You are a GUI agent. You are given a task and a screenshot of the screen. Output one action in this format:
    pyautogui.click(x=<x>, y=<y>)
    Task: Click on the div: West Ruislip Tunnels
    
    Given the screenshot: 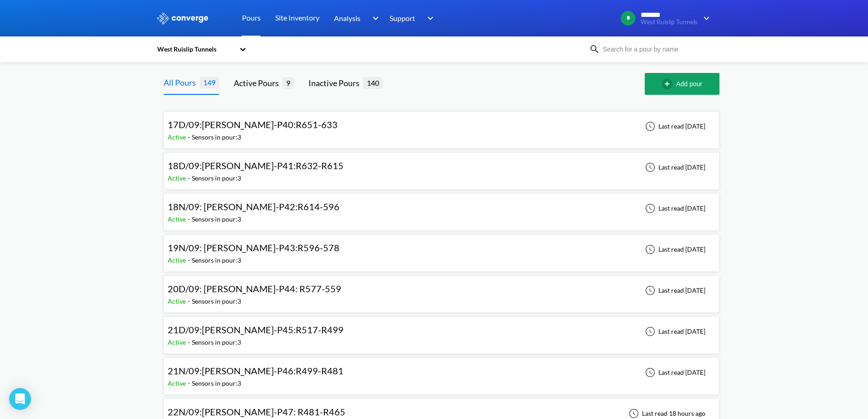 What is the action you would take?
    pyautogui.click(x=196, y=49)
    